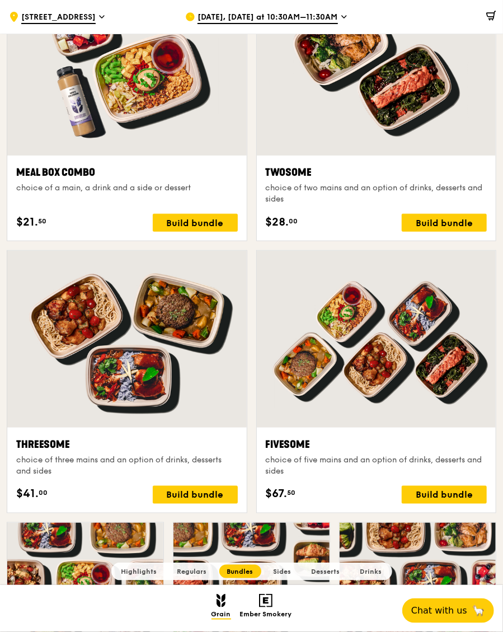 Image resolution: width=503 pixels, height=632 pixels. Describe the element at coordinates (448, 611) in the screenshot. I see `button: Chat with us🦙` at that location.